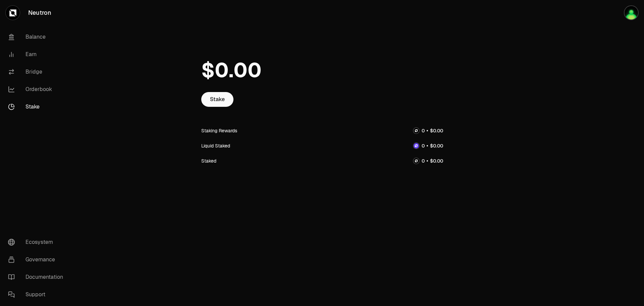 The width and height of the screenshot is (644, 306). What do you see at coordinates (38, 54) in the screenshot?
I see `a: Earn` at bounding box center [38, 54].